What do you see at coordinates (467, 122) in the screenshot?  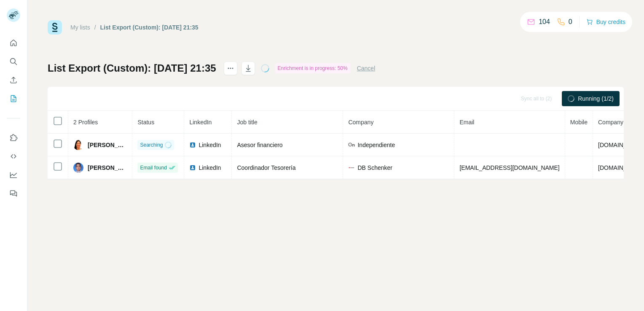 I see `span: Email` at bounding box center [467, 122].